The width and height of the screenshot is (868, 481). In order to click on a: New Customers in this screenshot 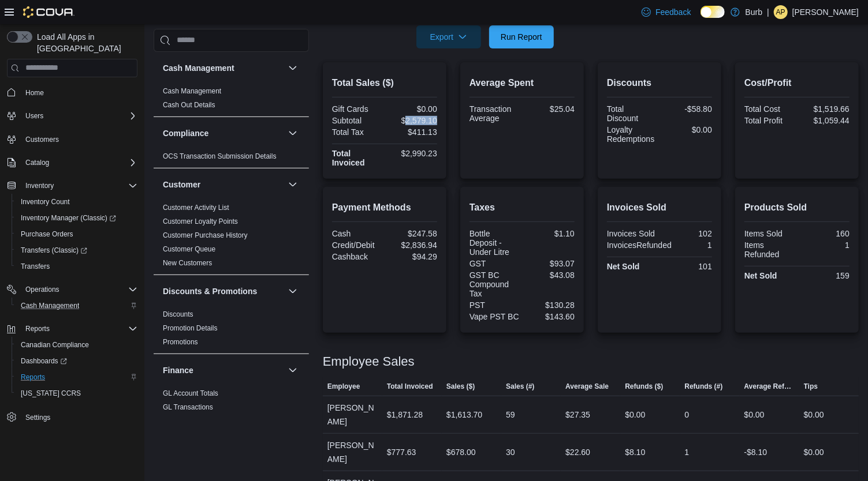, I will do `click(187, 263)`.